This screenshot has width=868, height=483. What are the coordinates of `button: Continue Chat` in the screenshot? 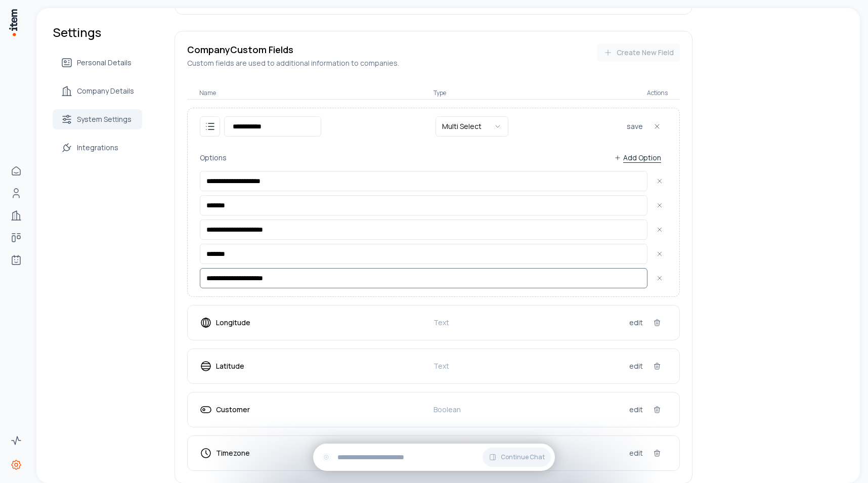 It's located at (516, 457).